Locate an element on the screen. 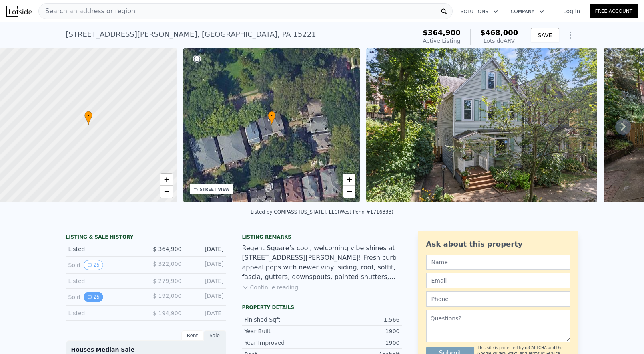 The height and width of the screenshot is (354, 644). button: Show Options is located at coordinates (570, 36).